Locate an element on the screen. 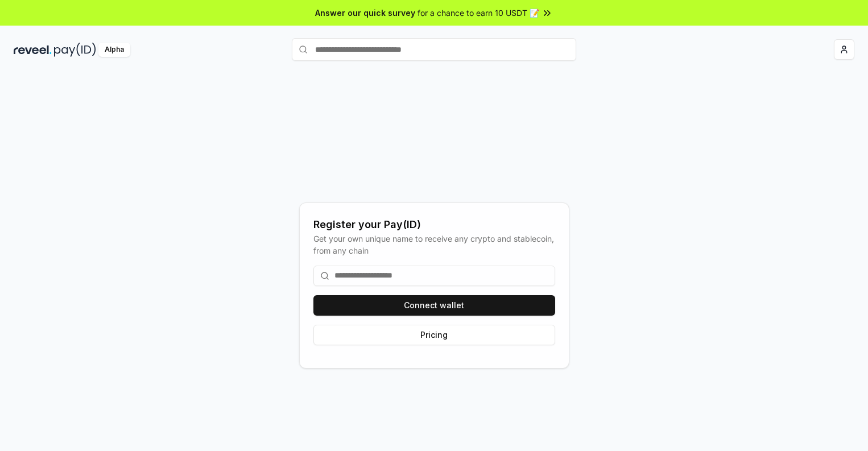  button: Pricing is located at coordinates (434, 335).